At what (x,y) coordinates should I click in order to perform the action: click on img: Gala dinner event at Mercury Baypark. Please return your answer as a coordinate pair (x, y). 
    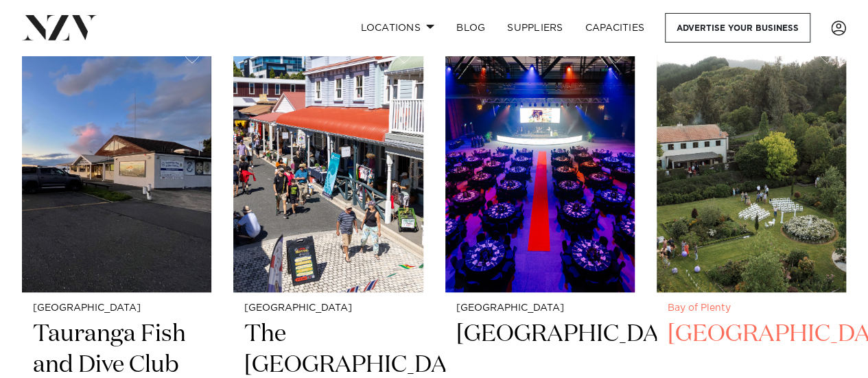
    Looking at the image, I should click on (540, 165).